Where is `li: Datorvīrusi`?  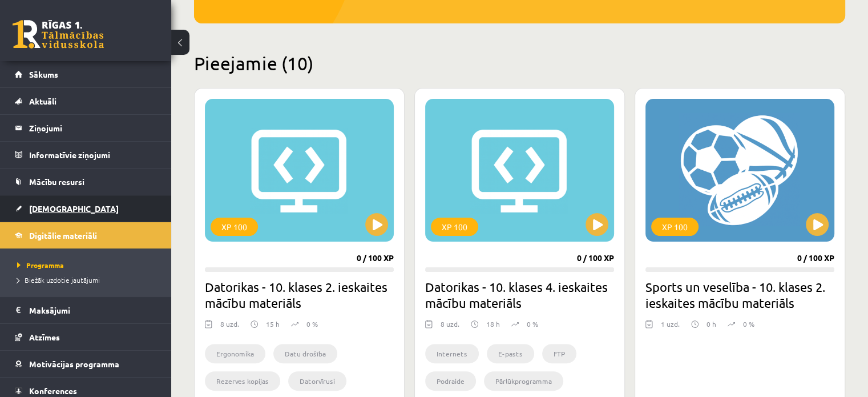
li: Datorvīrusi is located at coordinates (317, 381).